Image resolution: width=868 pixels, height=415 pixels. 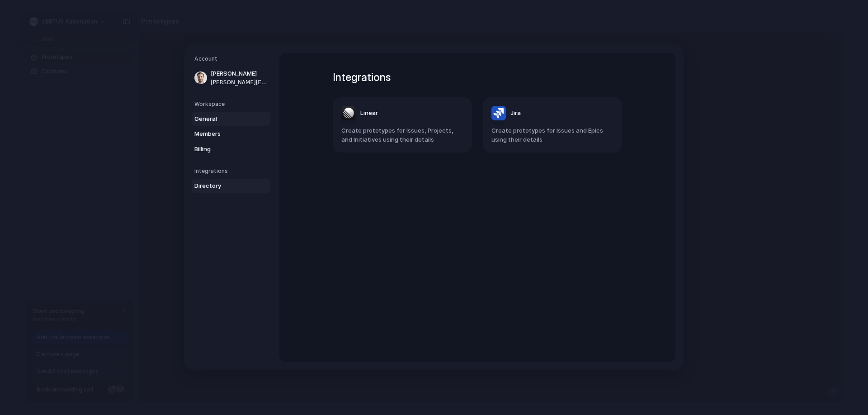 What do you see at coordinates (223, 134) in the screenshot?
I see `span: Members` at bounding box center [223, 134].